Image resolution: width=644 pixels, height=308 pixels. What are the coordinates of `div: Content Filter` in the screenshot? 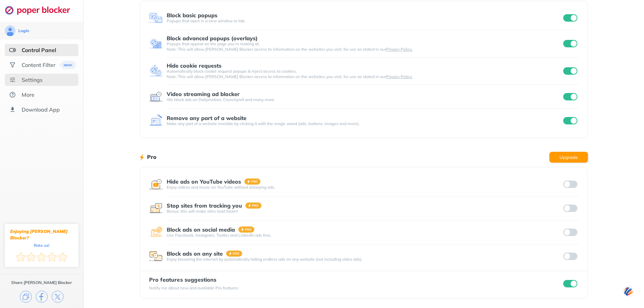 It's located at (38, 65).